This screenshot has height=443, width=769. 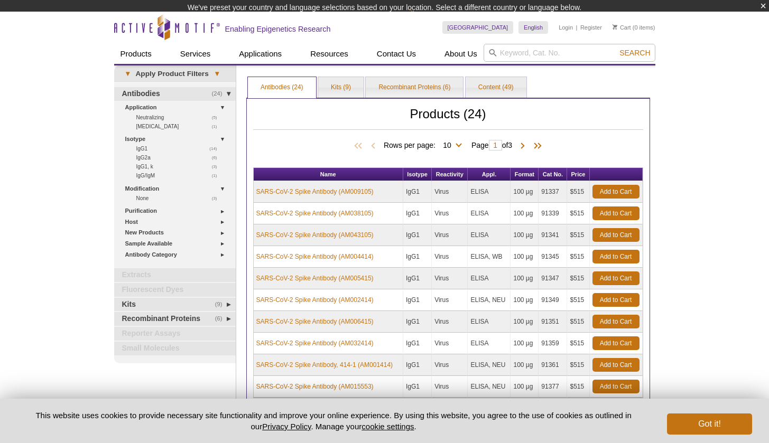 What do you see at coordinates (315, 343) in the screenshot?
I see `a: SARS-CoV-2 Spike Antibody (AM032414)` at bounding box center [315, 343].